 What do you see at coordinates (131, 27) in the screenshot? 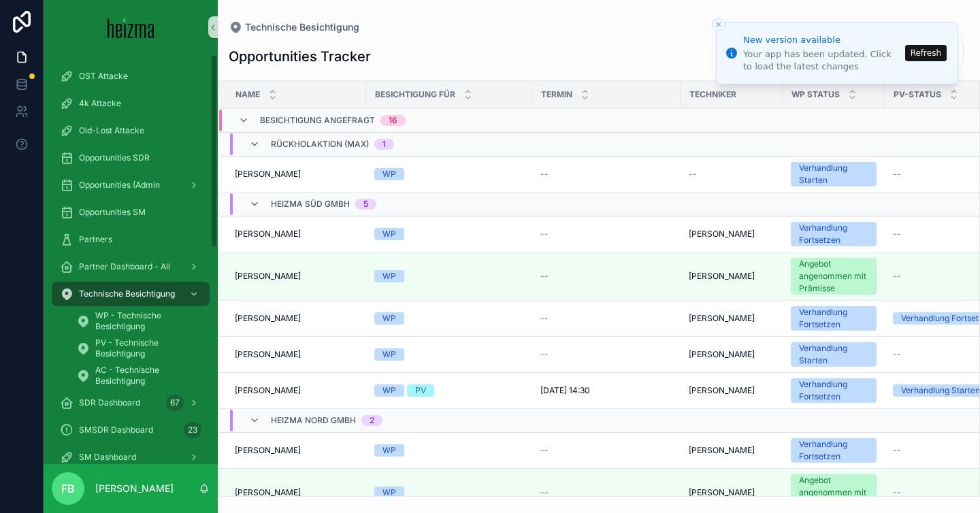
I see `img: App logo` at bounding box center [131, 27].